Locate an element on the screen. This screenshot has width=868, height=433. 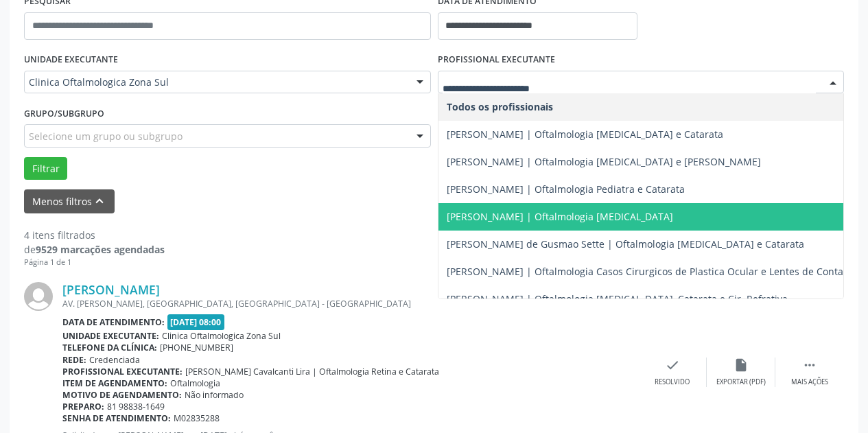
span: Credenciada is located at coordinates (115, 360).